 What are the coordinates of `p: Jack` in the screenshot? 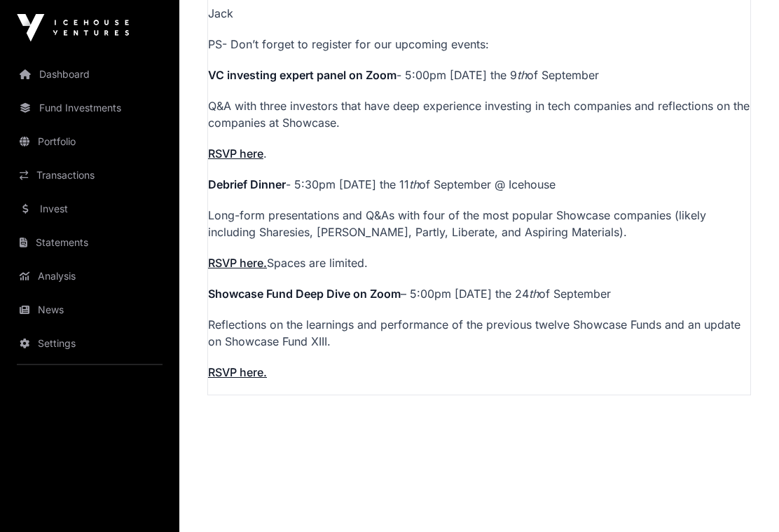 It's located at (479, 14).